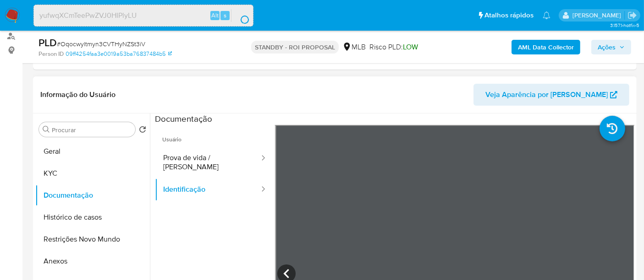 This screenshot has width=644, height=280. I want to click on button: KYC, so click(93, 174).